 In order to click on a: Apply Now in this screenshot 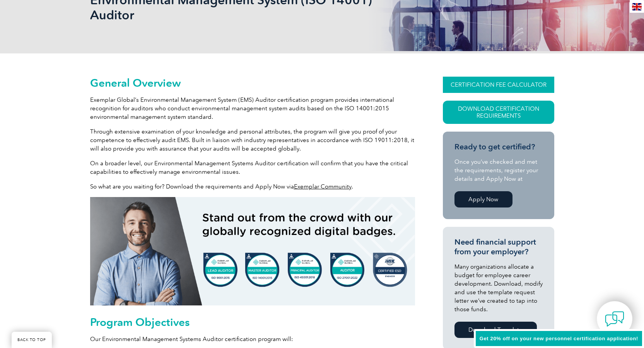, I will do `click(483, 200)`.